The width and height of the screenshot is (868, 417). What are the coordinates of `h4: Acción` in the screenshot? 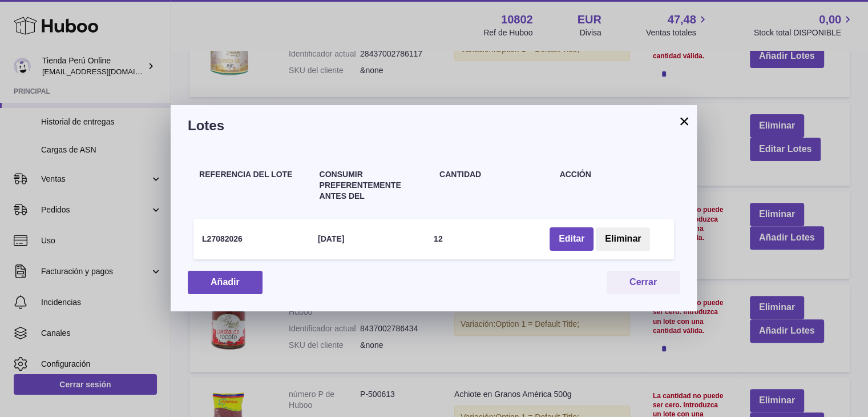 It's located at (615, 174).